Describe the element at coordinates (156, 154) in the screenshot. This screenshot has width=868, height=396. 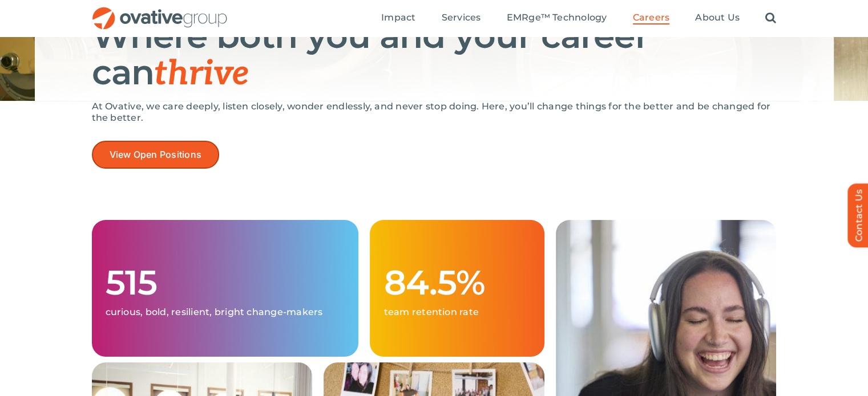
I see `span: View Open Positions` at that location.